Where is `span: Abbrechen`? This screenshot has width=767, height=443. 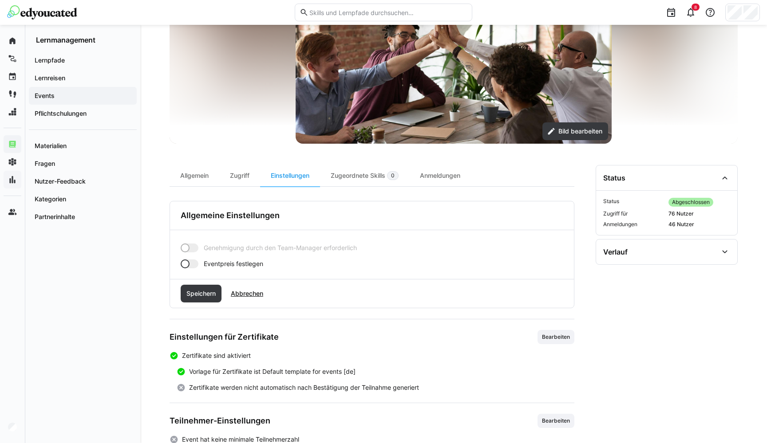 span: Abbrechen is located at coordinates (247, 294).